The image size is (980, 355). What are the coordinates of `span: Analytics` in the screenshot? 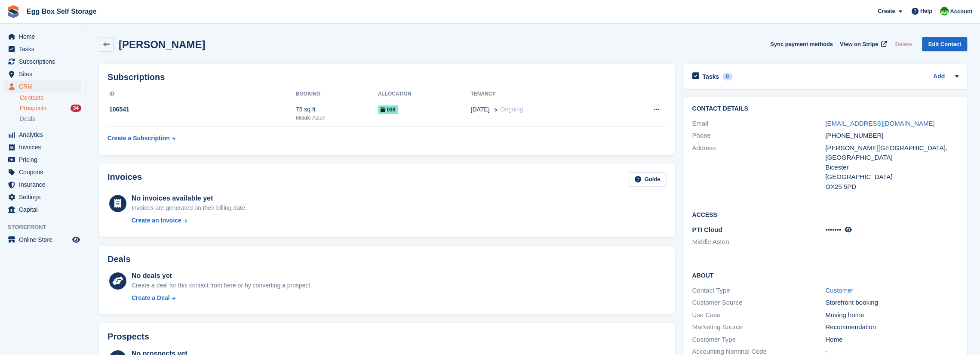 It's located at (45, 134).